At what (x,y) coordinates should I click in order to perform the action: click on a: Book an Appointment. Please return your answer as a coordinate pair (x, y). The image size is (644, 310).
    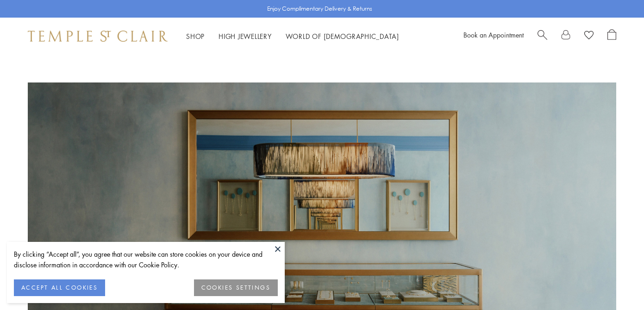
    Looking at the image, I should click on (493, 35).